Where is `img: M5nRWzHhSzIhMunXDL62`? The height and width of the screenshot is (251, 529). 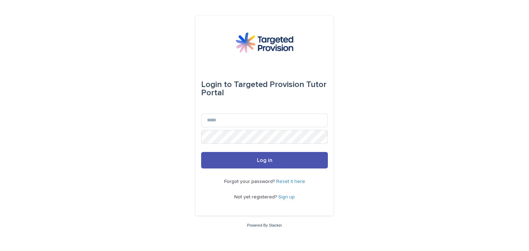 img: M5nRWzHhSzIhMunXDL62 is located at coordinates (264, 43).